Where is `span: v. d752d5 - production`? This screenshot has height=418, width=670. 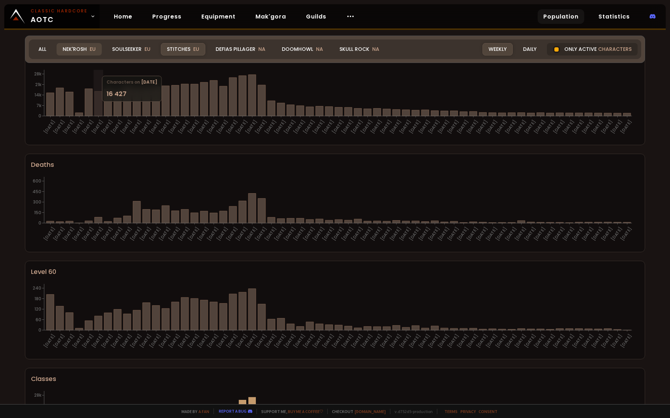
span: v. d752d5 - production is located at coordinates (411, 411).